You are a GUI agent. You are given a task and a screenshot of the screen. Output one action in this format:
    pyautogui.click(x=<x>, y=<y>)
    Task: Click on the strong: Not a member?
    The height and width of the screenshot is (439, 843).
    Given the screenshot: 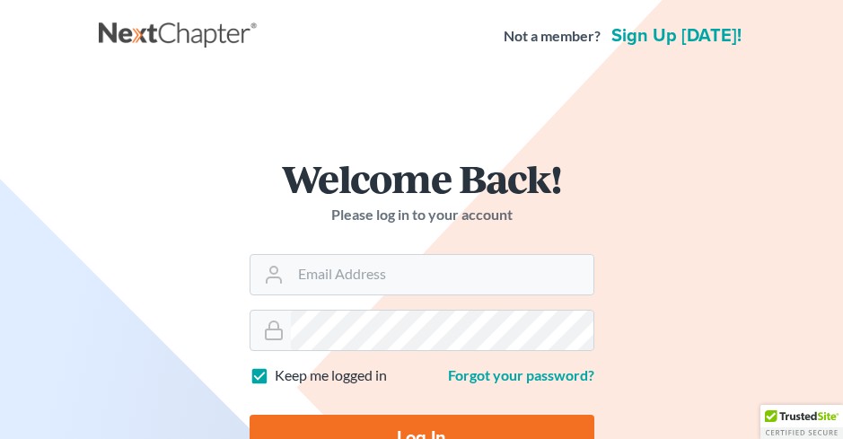 What is the action you would take?
    pyautogui.click(x=552, y=36)
    